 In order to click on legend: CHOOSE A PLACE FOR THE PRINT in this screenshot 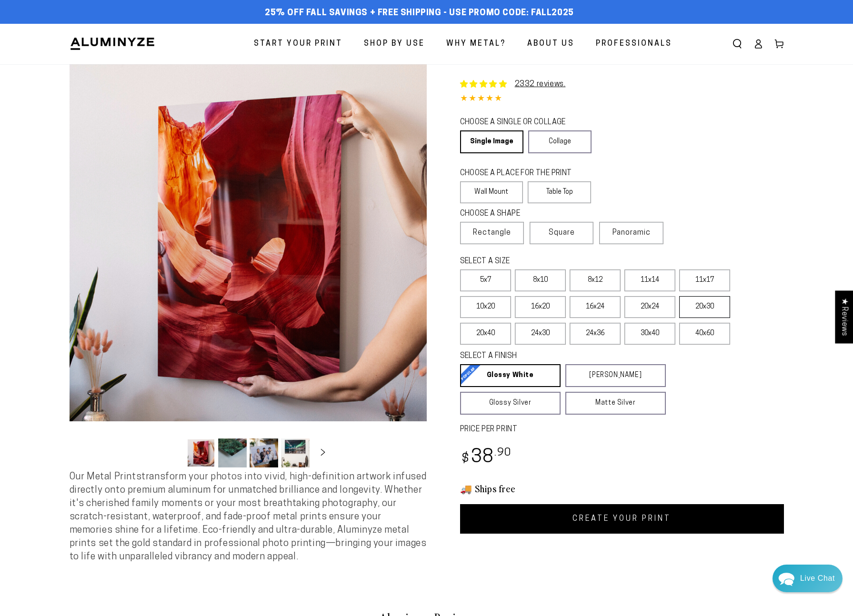, I will do `click(521, 173)`.